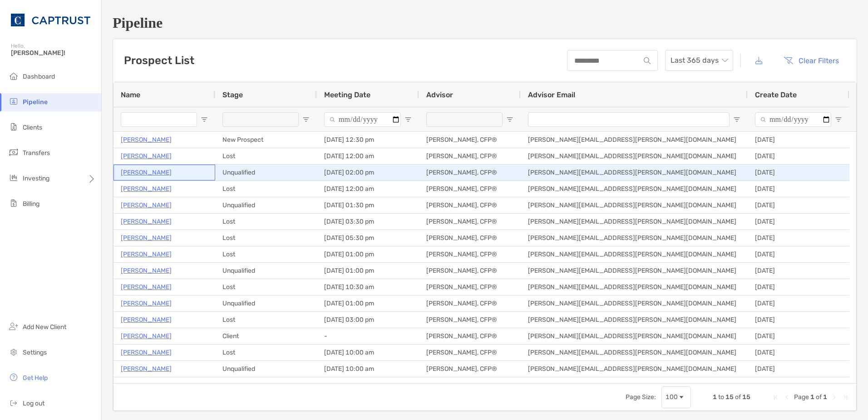 The height and width of the screenshot is (420, 868). What do you see at coordinates (362, 120) in the screenshot?
I see `input: Meeting Date Filter Input` at bounding box center [362, 120].